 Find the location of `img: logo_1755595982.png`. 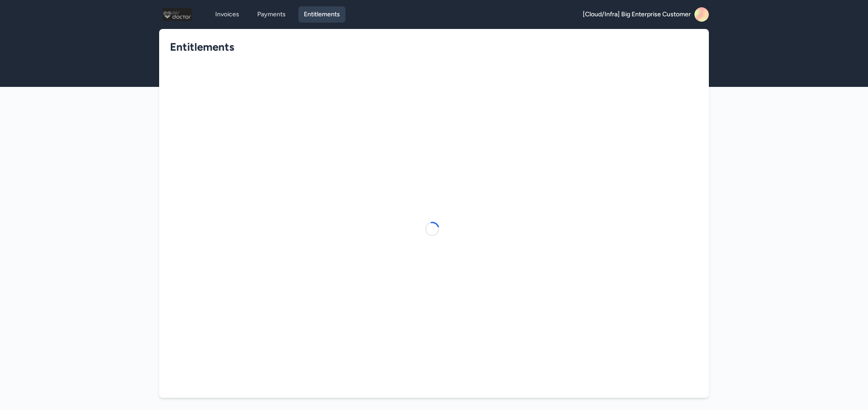

img: logo_1755595982.png is located at coordinates (177, 14).